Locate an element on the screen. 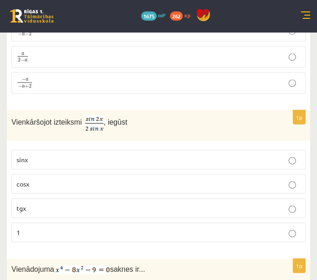  span: 262 is located at coordinates (176, 16).